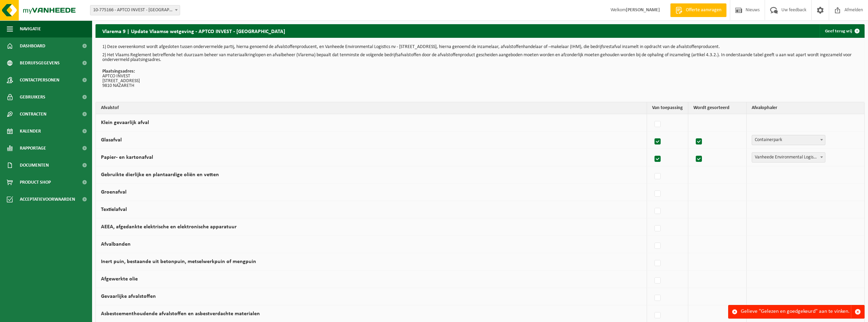  Describe the element at coordinates (116, 245) in the screenshot. I see `label: Afvalbanden` at that location.